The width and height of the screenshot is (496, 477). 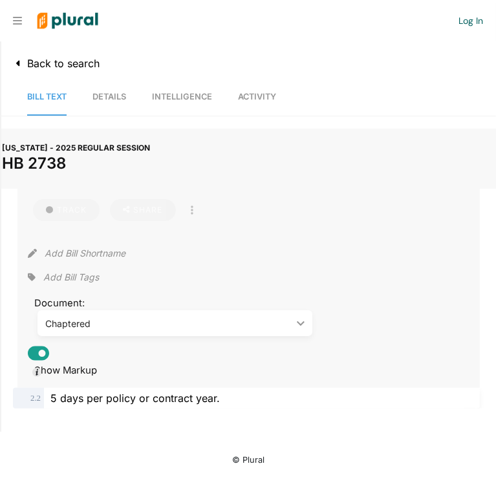 What do you see at coordinates (62, 371) in the screenshot?
I see `span: Show Markup` at bounding box center [62, 371].